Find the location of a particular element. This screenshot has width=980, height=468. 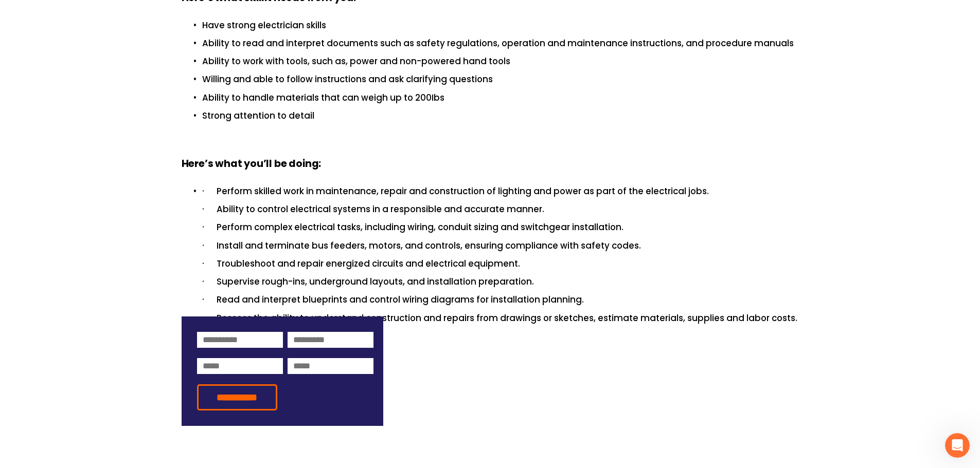

p: Ability to work with tools, such as, power and non-powered hand tools is located at coordinates (501, 61).